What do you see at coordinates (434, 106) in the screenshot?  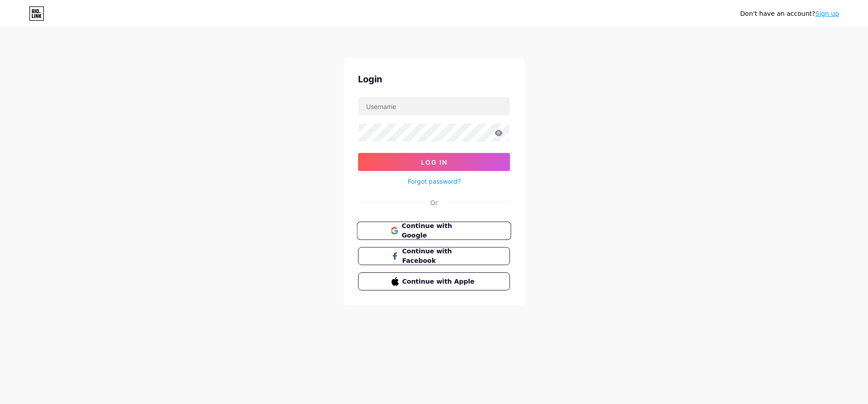 I see `input: Username` at bounding box center [434, 106].